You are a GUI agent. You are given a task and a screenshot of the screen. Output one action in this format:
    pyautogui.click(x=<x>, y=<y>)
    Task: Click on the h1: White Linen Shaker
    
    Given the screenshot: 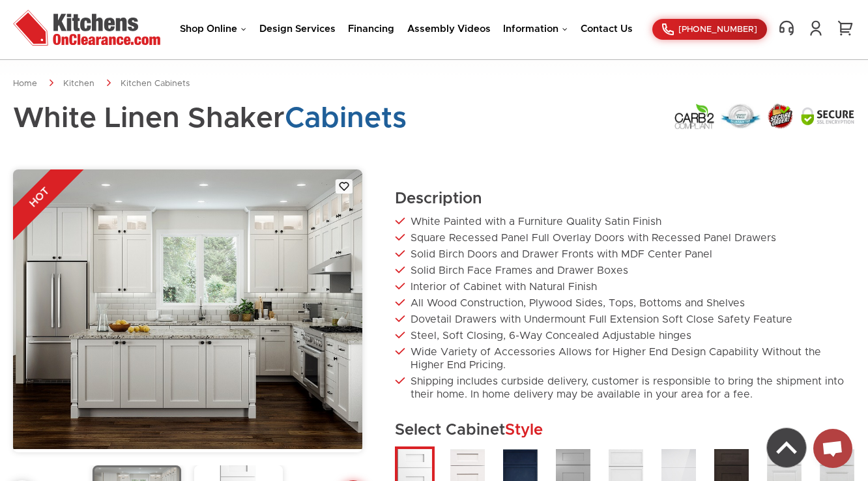 What is the action you would take?
    pyautogui.click(x=210, y=119)
    